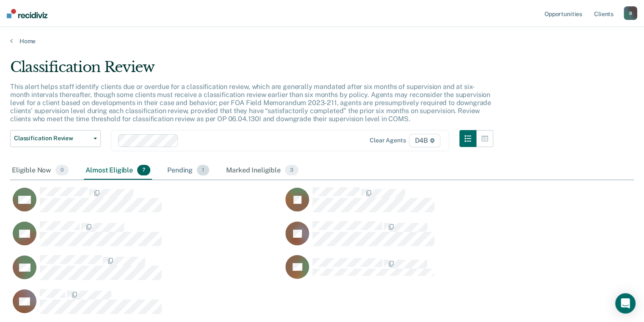  I want to click on div: Pending1, so click(188, 171).